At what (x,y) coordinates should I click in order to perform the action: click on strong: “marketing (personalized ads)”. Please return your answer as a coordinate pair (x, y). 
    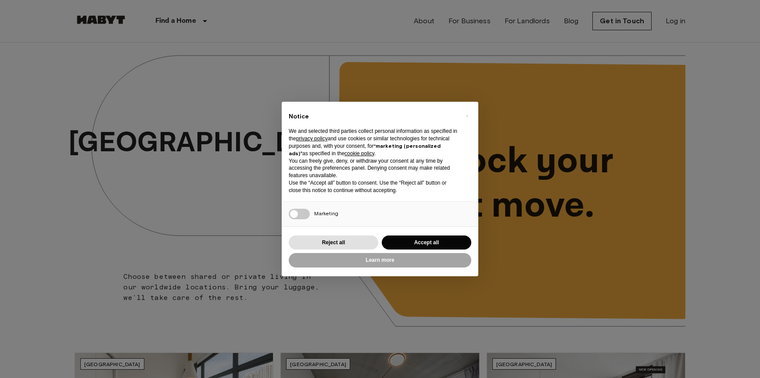
    Looking at the image, I should click on (365, 150).